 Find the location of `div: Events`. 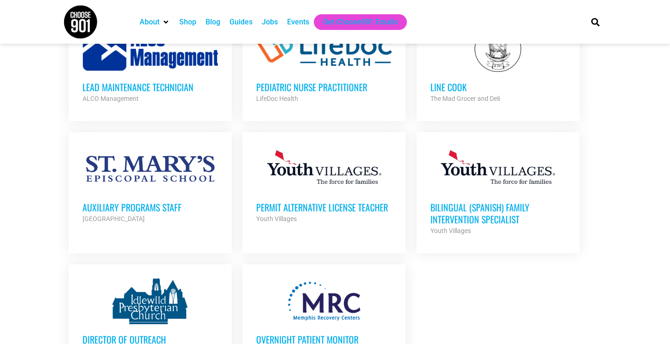

div: Events is located at coordinates (298, 22).